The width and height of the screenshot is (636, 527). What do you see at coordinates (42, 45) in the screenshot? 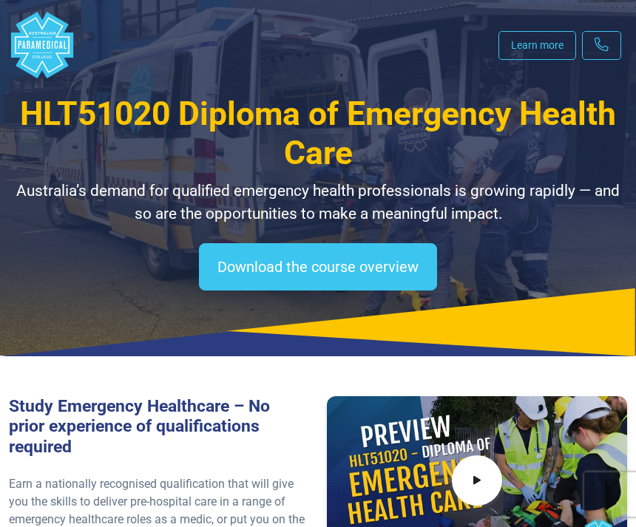
I see `div: Australian Paramedical College` at bounding box center [42, 45].